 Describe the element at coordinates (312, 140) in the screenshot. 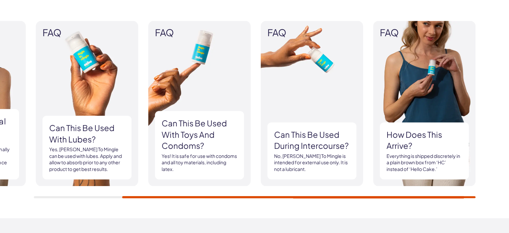

I see `h3: Can this be used during intercourse?` at that location.